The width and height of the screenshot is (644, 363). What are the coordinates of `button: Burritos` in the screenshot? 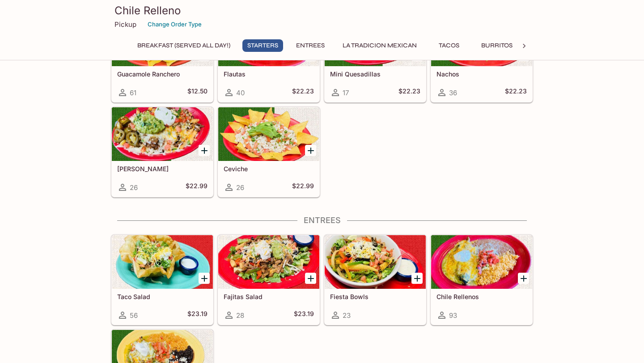 It's located at (497, 45).